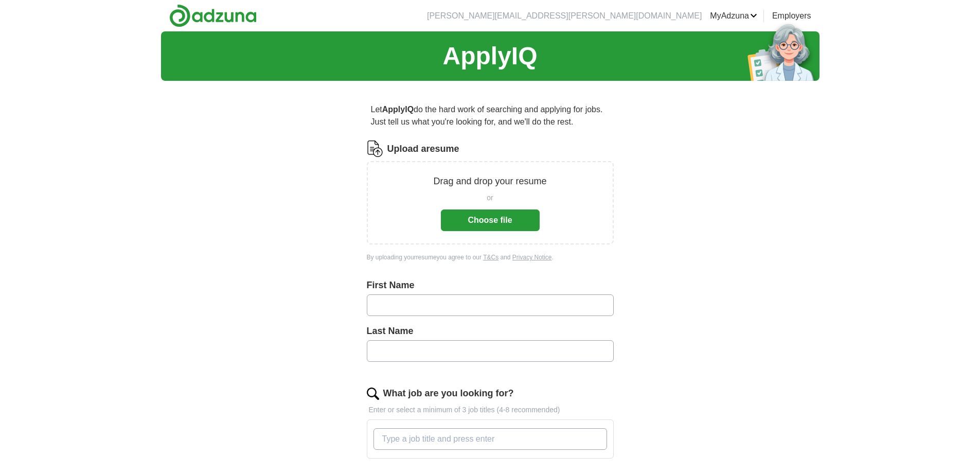 This screenshot has width=980, height=473. I want to click on p: Drag and drop your resume, so click(490, 181).